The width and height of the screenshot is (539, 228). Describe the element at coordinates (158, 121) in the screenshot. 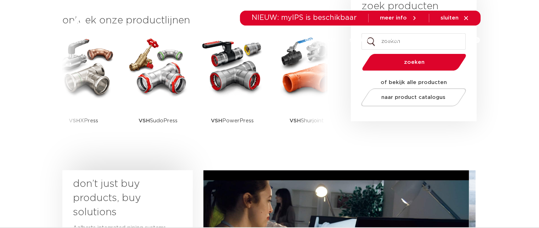

I see `p: SudoPress` at that location.